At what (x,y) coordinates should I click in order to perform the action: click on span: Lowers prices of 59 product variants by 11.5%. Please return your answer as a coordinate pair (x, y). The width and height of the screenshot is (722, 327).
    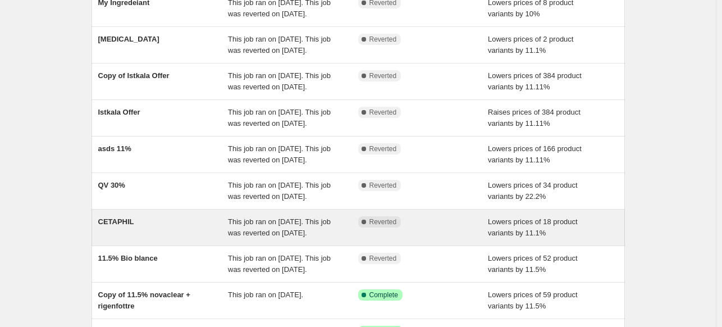
    Looking at the image, I should click on (533, 300).